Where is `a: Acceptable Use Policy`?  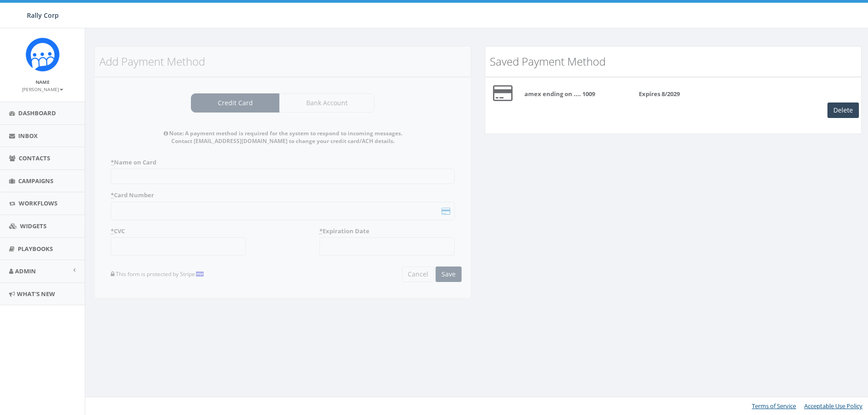 a: Acceptable Use Policy is located at coordinates (833, 406).